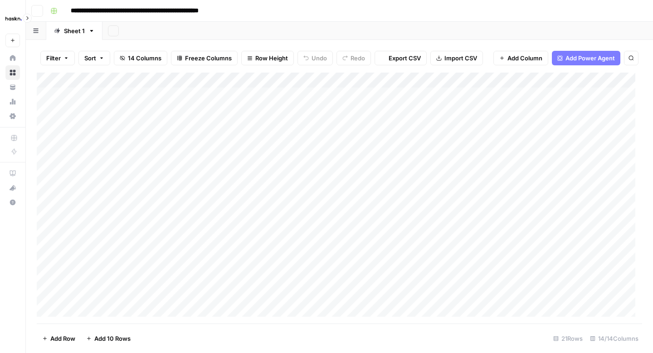 The width and height of the screenshot is (653, 353). I want to click on span: Undo, so click(319, 58).